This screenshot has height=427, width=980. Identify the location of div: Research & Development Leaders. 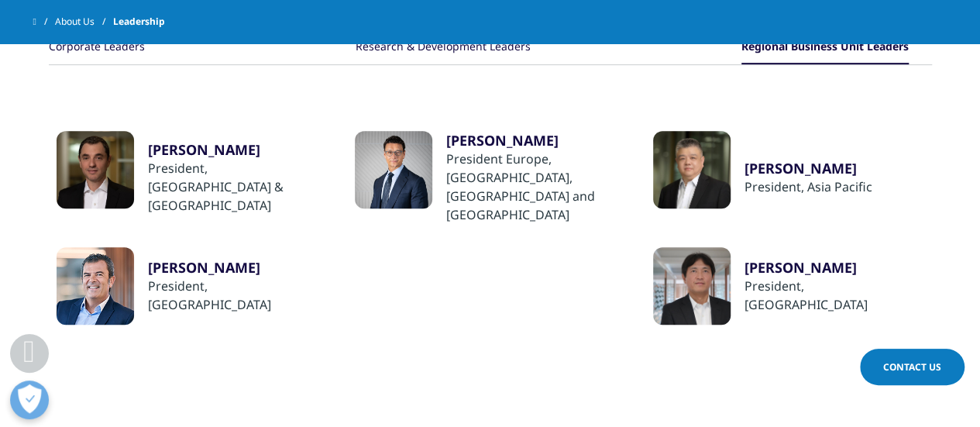
(443, 47).